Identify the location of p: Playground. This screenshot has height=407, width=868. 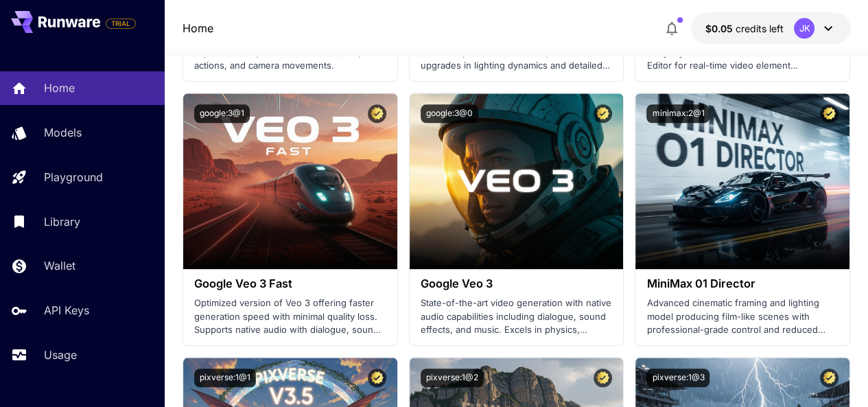
(74, 177).